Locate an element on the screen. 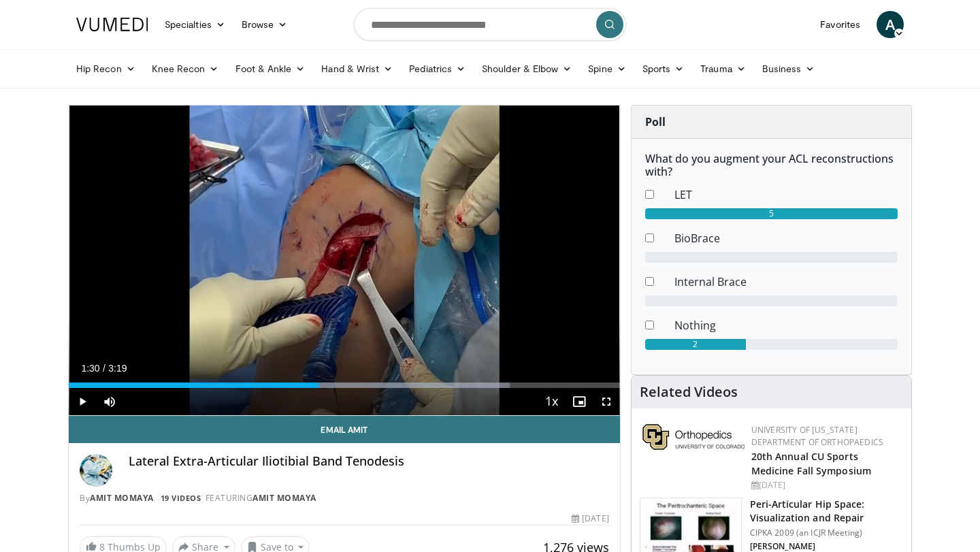 This screenshot has height=552, width=980. p: CIPKA 2009 (an ICJR Meeting) is located at coordinates (826, 533).